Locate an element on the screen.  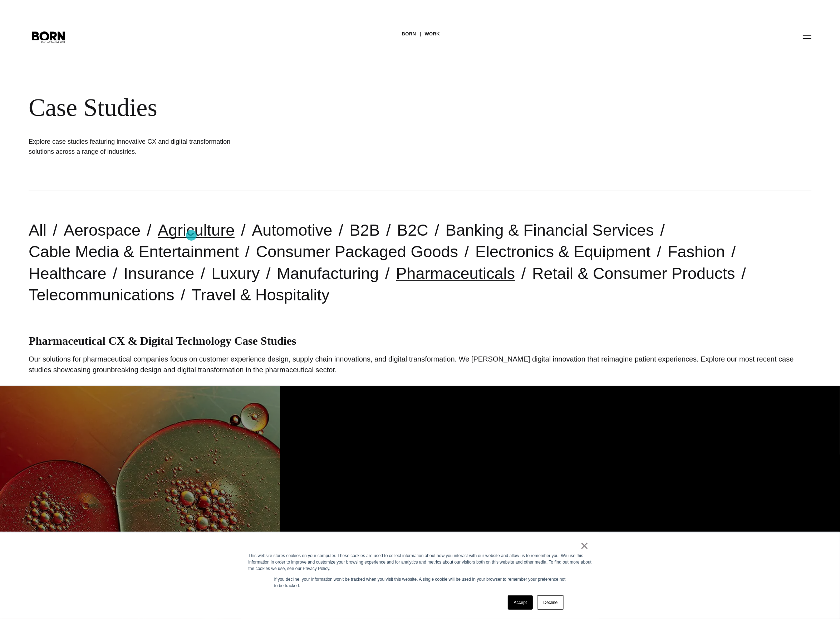
a: B2B is located at coordinates (364, 230).